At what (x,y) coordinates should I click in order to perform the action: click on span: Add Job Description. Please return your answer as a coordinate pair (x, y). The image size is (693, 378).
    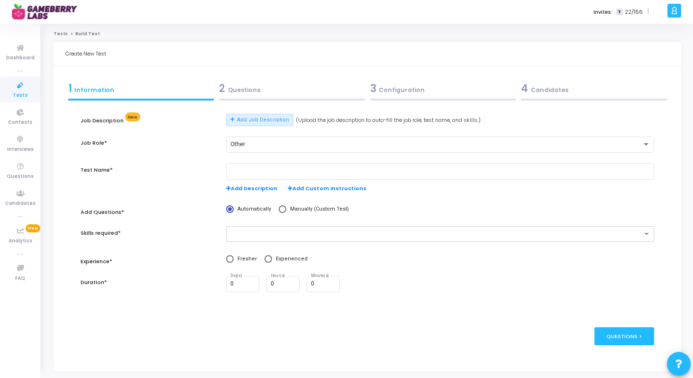
    Looking at the image, I should click on (263, 120).